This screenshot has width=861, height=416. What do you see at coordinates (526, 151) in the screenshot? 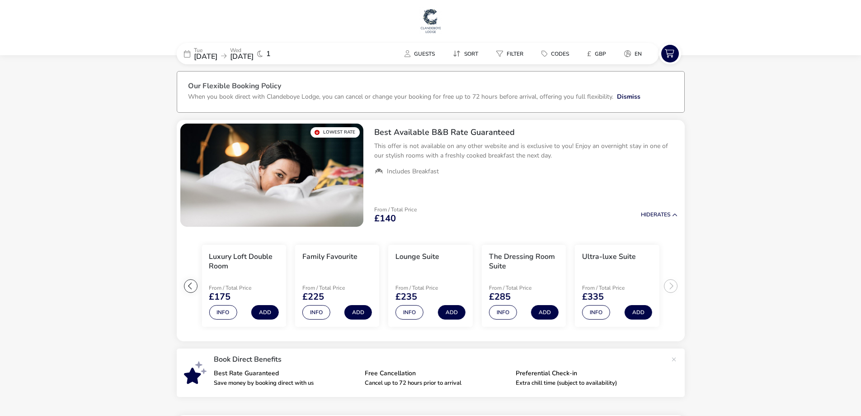
I see `div: Best Available B&B Rate GuaranteedThis offer is not available on any other website and is exclusi...` at bounding box center [526, 151].